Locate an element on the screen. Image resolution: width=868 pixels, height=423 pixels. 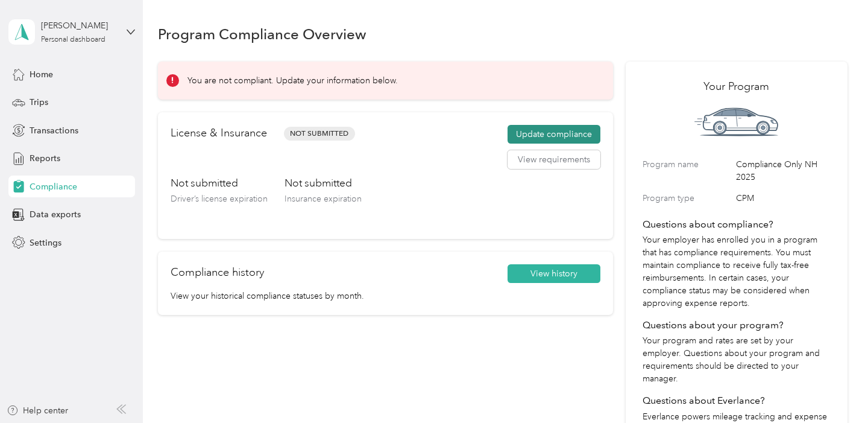
p: View your historical compliance statuses by month. is located at coordinates (386, 296).